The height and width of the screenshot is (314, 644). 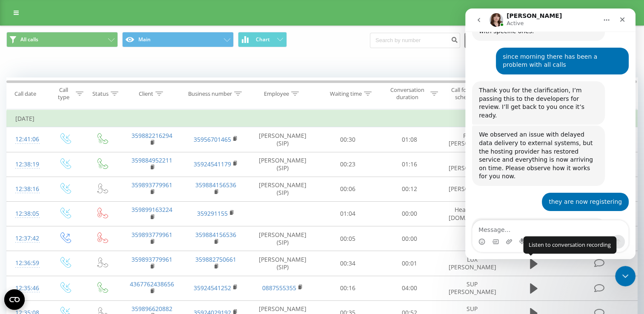 What do you see at coordinates (152, 135) in the screenshot?
I see `a: 359882216294` at bounding box center [152, 135].